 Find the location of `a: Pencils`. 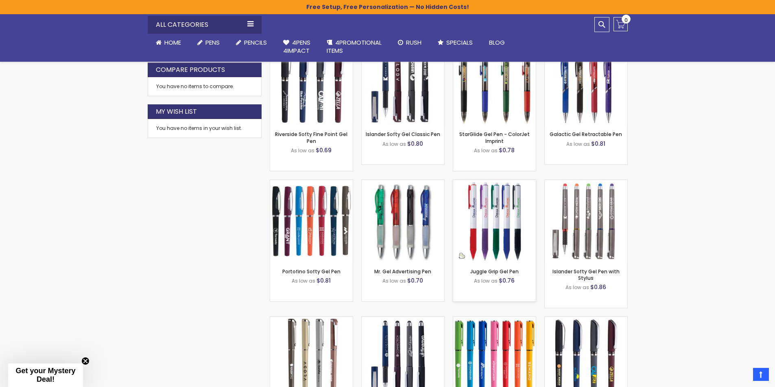

a: Pencils is located at coordinates (251, 43).